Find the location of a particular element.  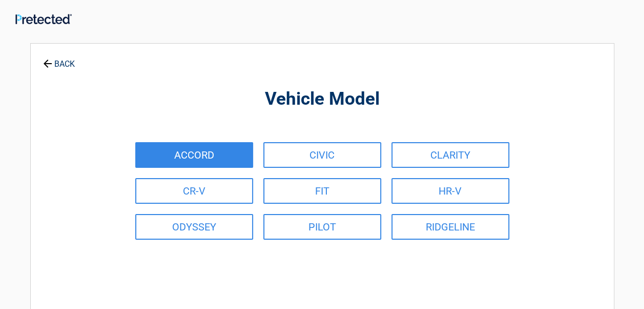

a: BACK is located at coordinates (59, 59).